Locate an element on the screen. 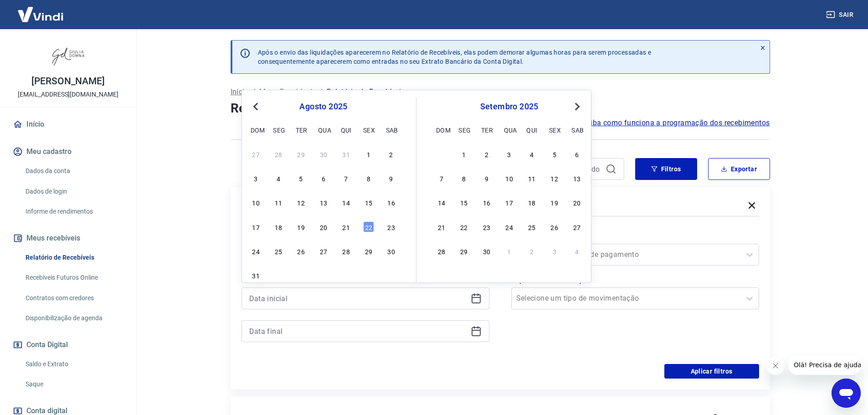 Image resolution: width=868 pixels, height=415 pixels. a: Início is located at coordinates (240, 92).